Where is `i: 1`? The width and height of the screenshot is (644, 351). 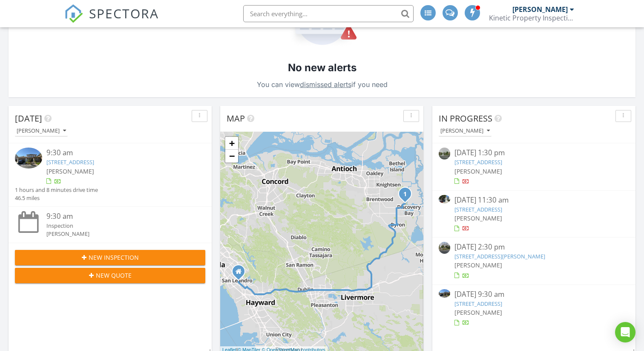 i: 1 is located at coordinates (405, 194).